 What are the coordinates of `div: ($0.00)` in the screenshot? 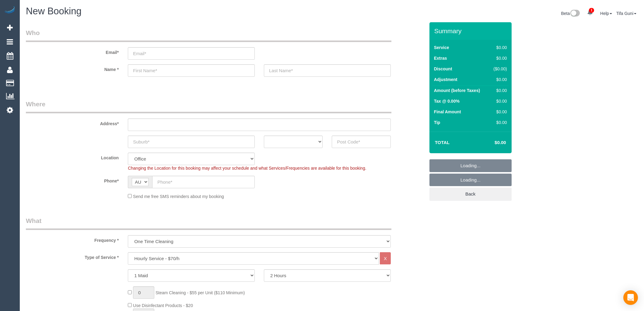 It's located at (499, 69).